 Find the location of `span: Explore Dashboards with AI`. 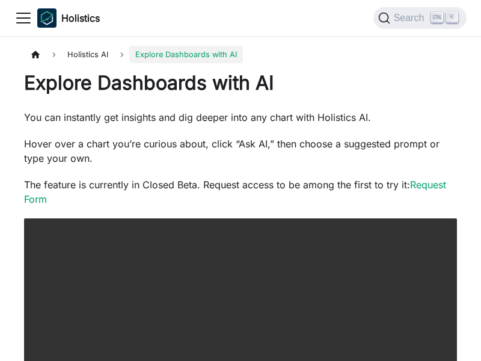

span: Explore Dashboards with AI is located at coordinates (186, 54).